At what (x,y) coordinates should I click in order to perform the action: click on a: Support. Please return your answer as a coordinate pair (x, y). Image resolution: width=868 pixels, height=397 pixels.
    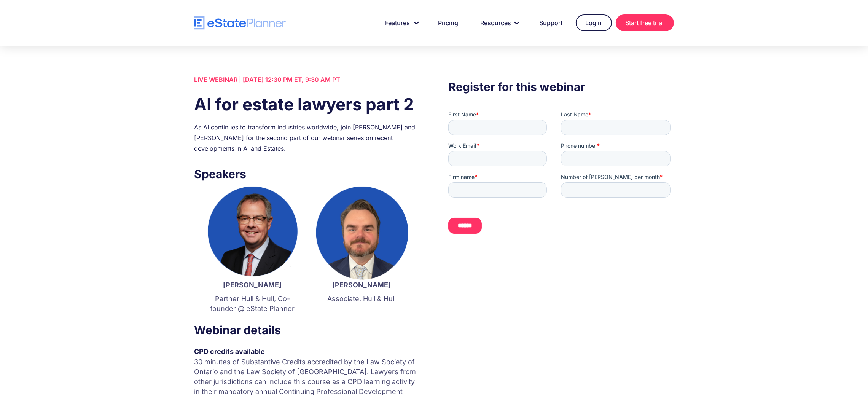
    Looking at the image, I should click on (551, 23).